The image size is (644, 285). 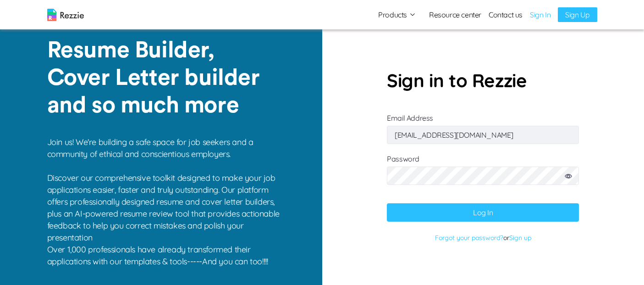 What do you see at coordinates (506, 14) in the screenshot?
I see `a: Contact us` at bounding box center [506, 14].